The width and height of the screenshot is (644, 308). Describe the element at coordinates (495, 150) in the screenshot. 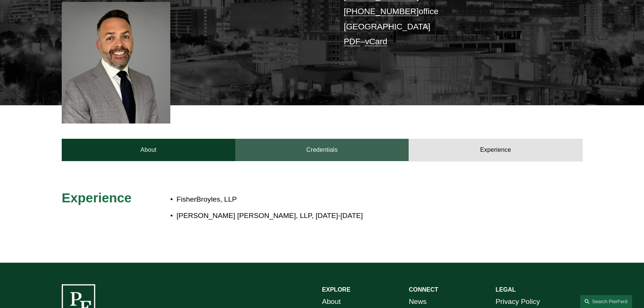

I see `a: Experience` at that location.